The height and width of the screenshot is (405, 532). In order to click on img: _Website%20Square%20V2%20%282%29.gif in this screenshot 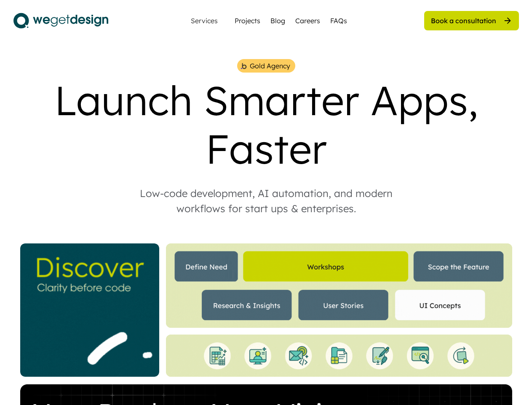, I will do `click(90, 310)`.